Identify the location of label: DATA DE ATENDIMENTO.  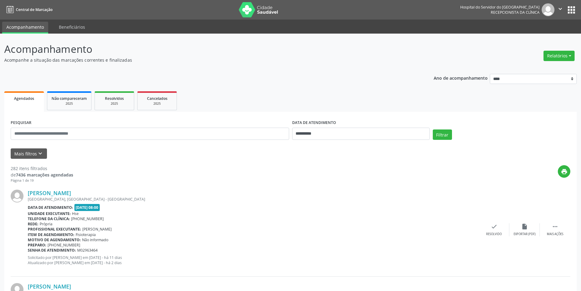
(314, 123).